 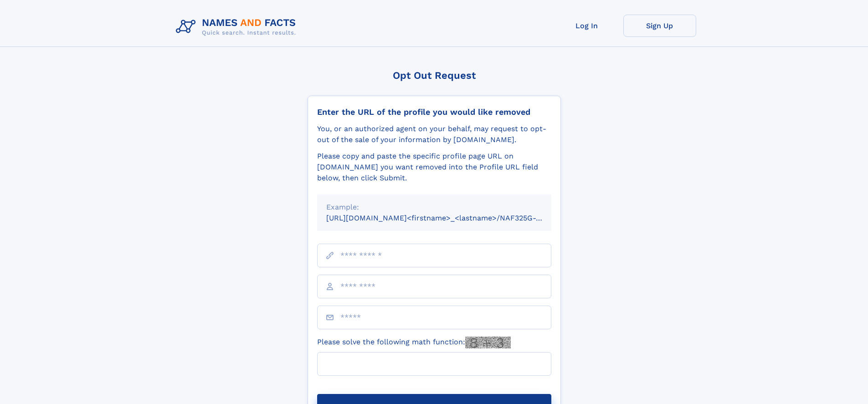 I want to click on div: You, or an authorized agent on your behalf, may request to opt-out of the sale of your informatio..., so click(x=434, y=134).